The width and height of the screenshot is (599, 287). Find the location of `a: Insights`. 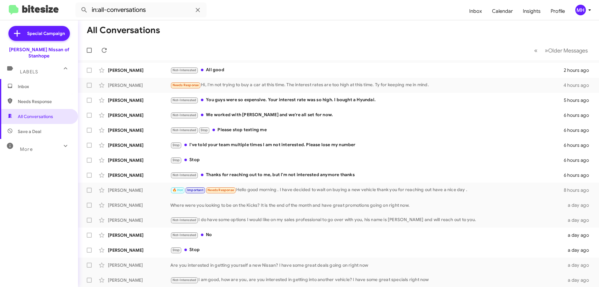

a: Insights is located at coordinates (532, 11).